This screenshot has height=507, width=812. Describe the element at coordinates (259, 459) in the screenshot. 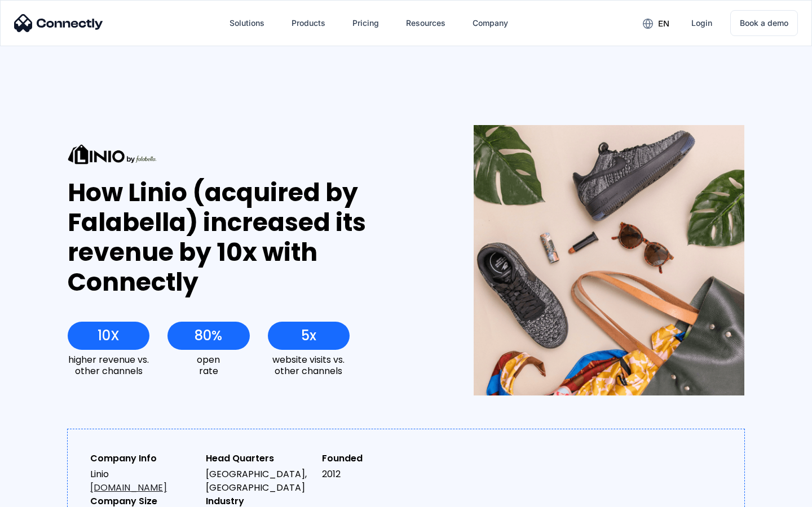

I see `div: Head Quarters` at that location.